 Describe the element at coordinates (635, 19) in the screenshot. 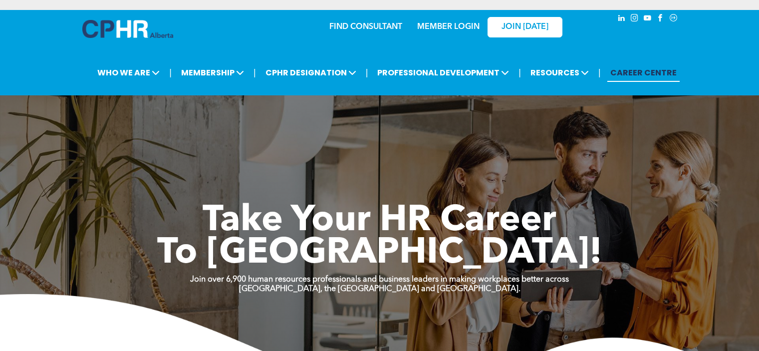

I see `a: instagram` at that location.